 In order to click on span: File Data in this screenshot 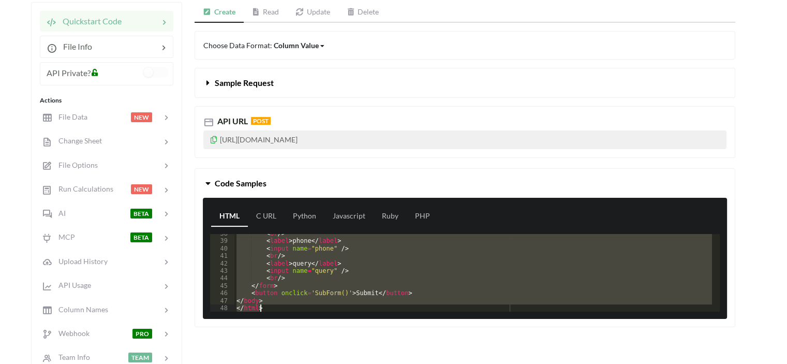, I will do `click(70, 116)`.